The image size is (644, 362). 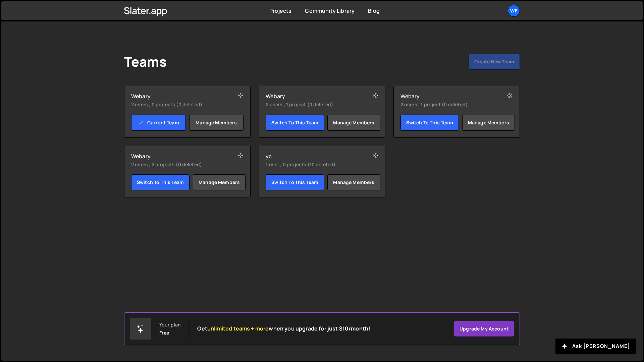 What do you see at coordinates (284, 328) in the screenshot?
I see `h2: Get when you upgrade for just $10/month!` at bounding box center [284, 328].